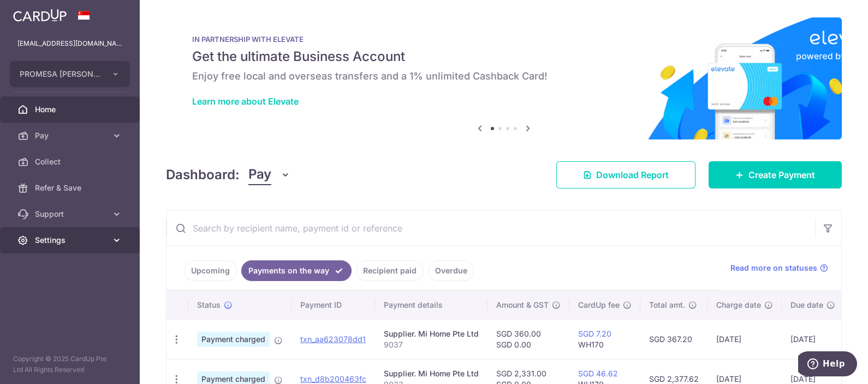  Describe the element at coordinates (333, 306) in the screenshot. I see `th: Payment ID` at that location.